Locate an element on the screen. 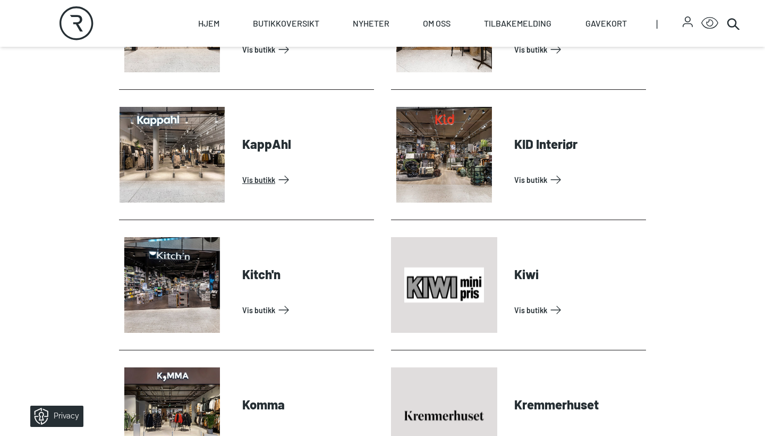 The image size is (765, 436). a: Vis Butikk: KappAhl is located at coordinates (306, 180).